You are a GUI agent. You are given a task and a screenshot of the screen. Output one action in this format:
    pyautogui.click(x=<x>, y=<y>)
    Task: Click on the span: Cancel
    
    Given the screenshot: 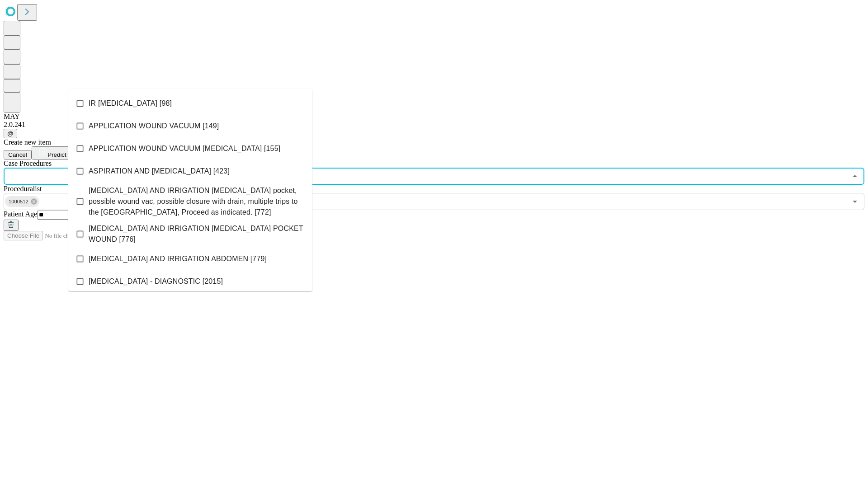 What is the action you would take?
    pyautogui.click(x=18, y=154)
    